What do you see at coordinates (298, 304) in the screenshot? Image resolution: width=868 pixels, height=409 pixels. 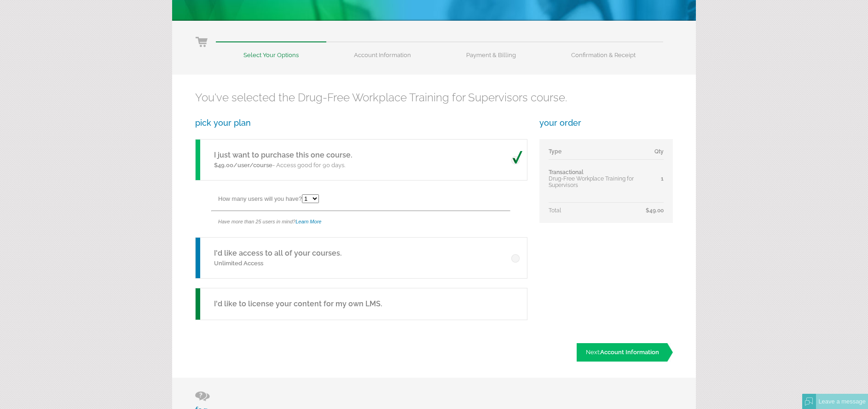 I see `h5: I'd like to license your content for my own LMS.` at bounding box center [298, 304].